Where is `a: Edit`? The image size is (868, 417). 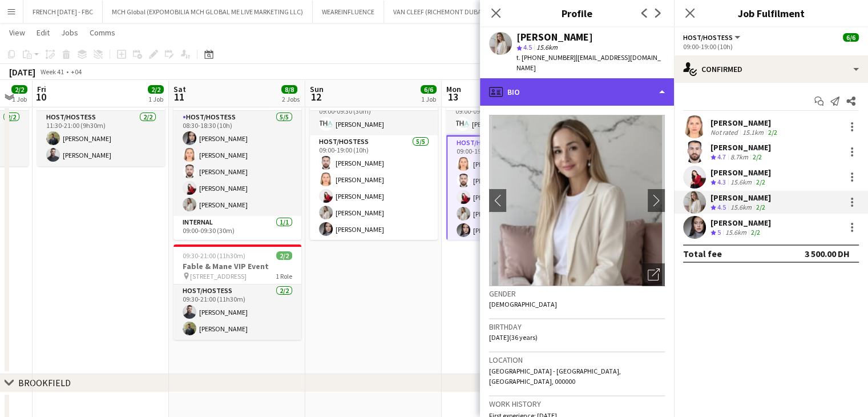
a: Edit is located at coordinates (42, 33).